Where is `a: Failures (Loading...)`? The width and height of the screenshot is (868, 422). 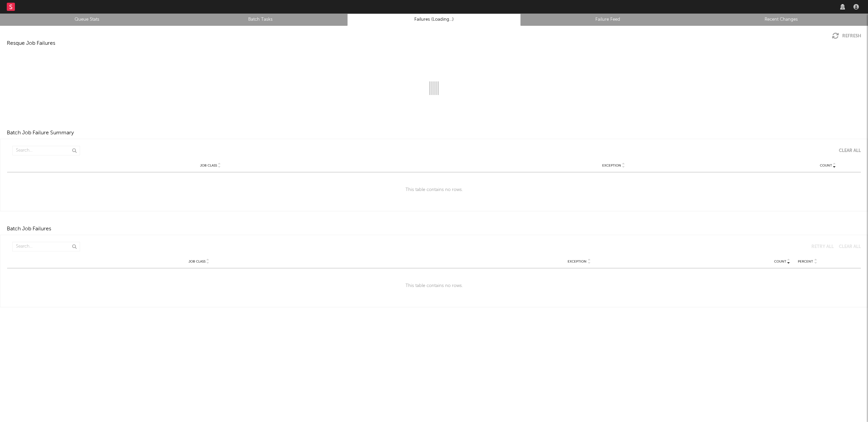
a: Failures (Loading...) is located at coordinates (434, 19).